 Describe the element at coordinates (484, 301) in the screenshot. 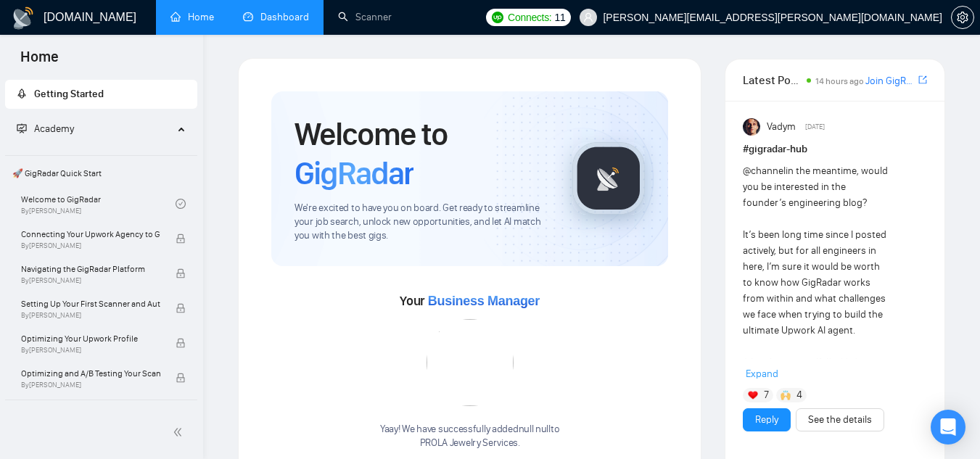

I see `span: Business Manager` at that location.